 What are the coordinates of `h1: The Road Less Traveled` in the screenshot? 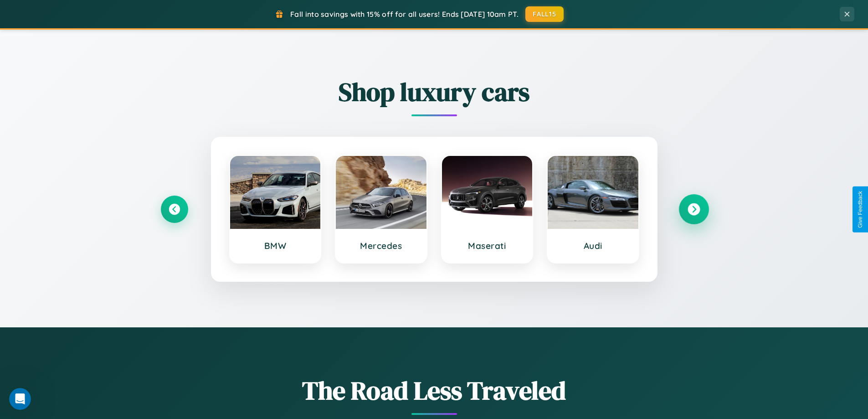 It's located at (434, 391).